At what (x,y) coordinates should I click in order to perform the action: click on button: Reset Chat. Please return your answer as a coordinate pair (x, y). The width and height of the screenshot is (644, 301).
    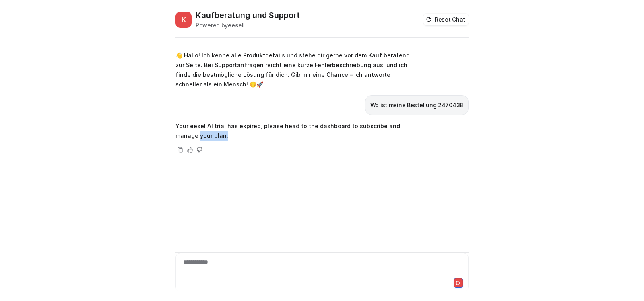
    Looking at the image, I should click on (446, 19).